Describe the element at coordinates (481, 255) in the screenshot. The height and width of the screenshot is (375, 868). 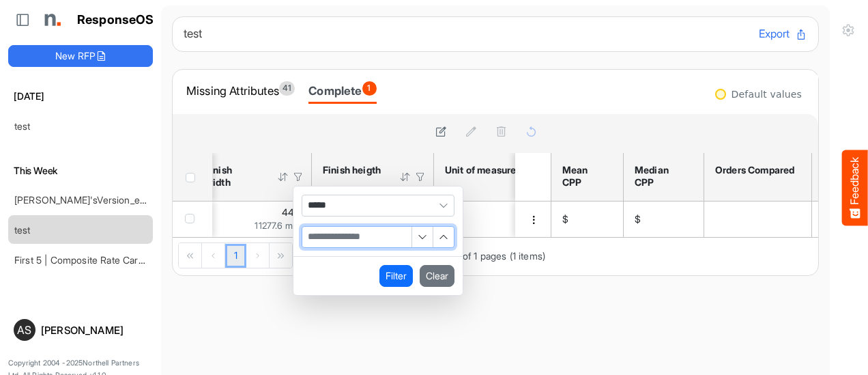
I see `span: 1 of 1 pages` at that location.